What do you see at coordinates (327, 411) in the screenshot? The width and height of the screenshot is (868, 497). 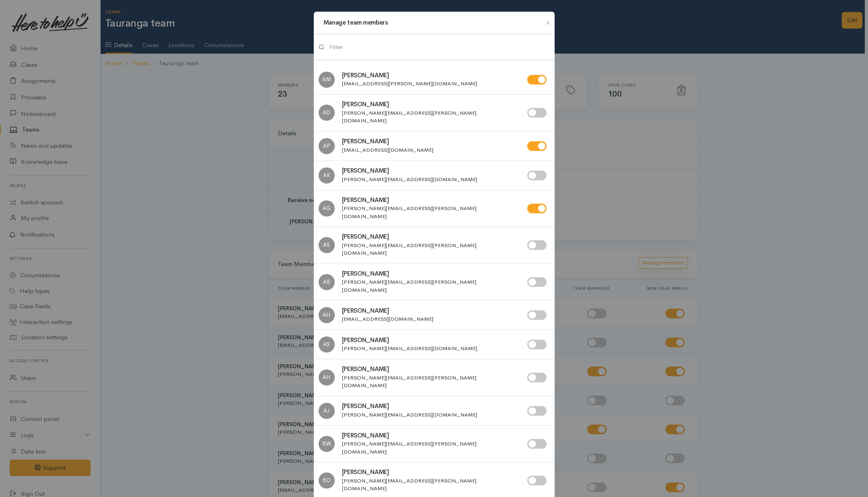 I see `span: AJ` at bounding box center [327, 411].